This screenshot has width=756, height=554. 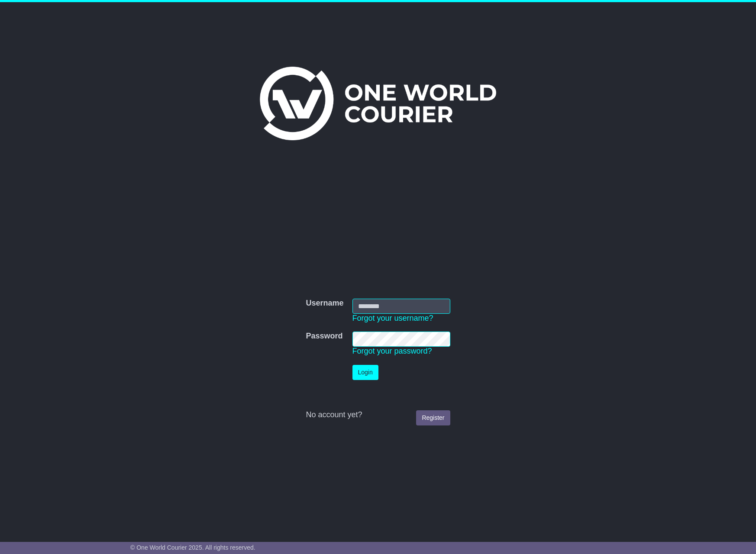 What do you see at coordinates (193, 548) in the screenshot?
I see `span: © One World Courier 2025. All rights reserved.` at bounding box center [193, 548].